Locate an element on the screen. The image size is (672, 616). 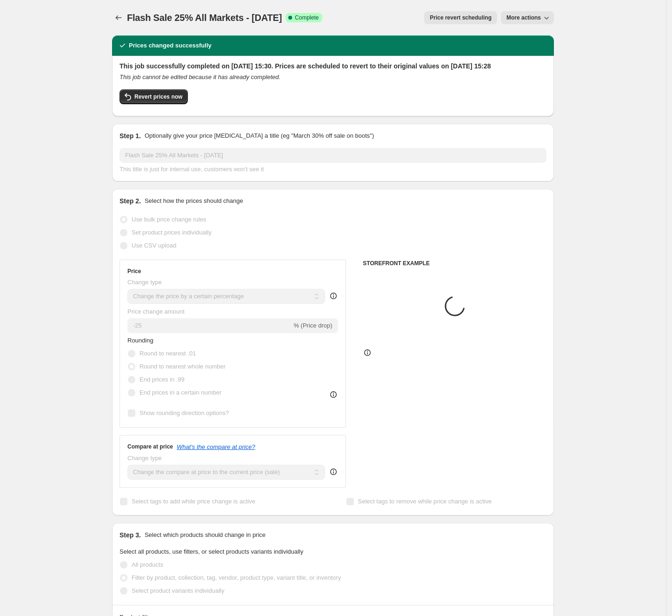
span: Price revert scheduling is located at coordinates (461, 18).